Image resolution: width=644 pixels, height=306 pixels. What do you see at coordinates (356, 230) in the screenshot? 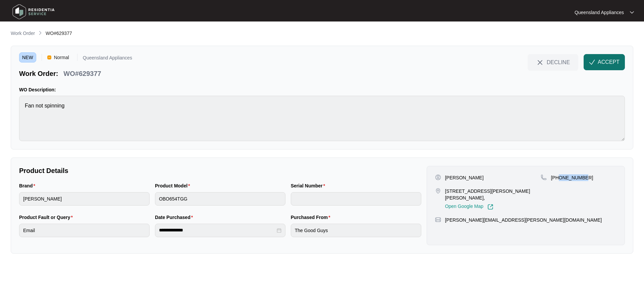
I see `input: Purchased From` at bounding box center [356, 230].